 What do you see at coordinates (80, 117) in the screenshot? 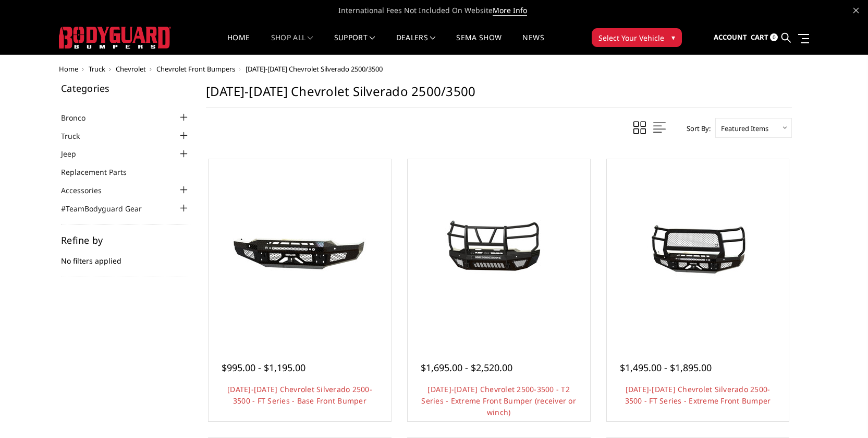
I see `a: Bronco` at bounding box center [80, 117].